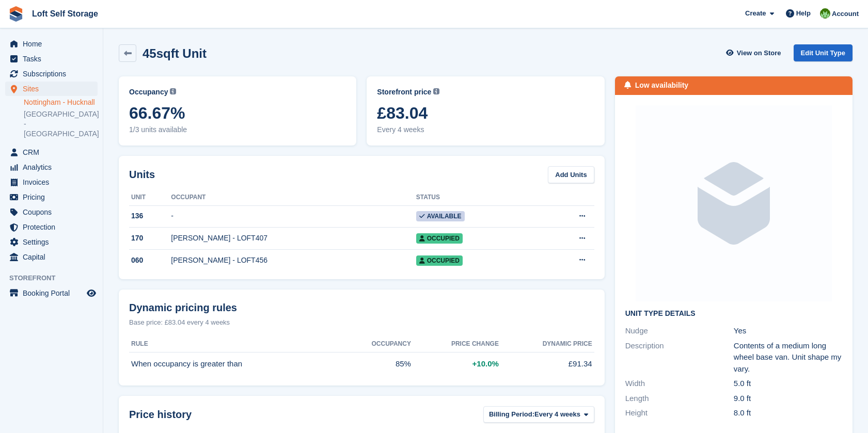  I want to click on h2: 45sqft Unit, so click(174, 53).